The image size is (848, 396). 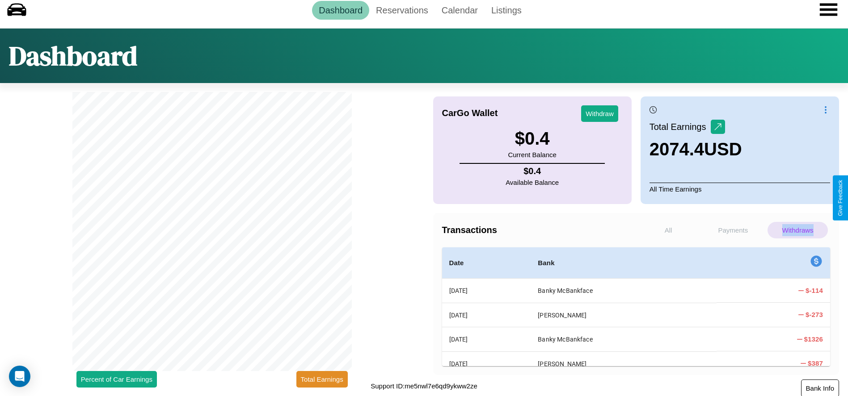 What do you see at coordinates (532, 155) in the screenshot?
I see `p: Current Balance` at bounding box center [532, 155].